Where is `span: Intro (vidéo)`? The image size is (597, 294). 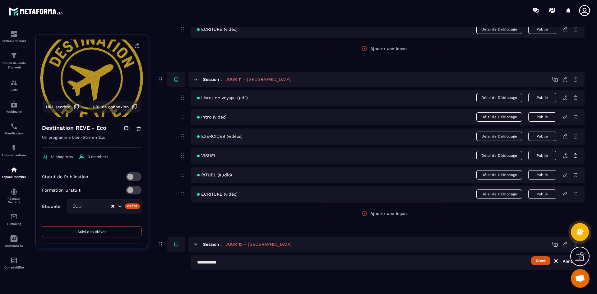 span: Intro (vidéo) is located at coordinates (212, 117).